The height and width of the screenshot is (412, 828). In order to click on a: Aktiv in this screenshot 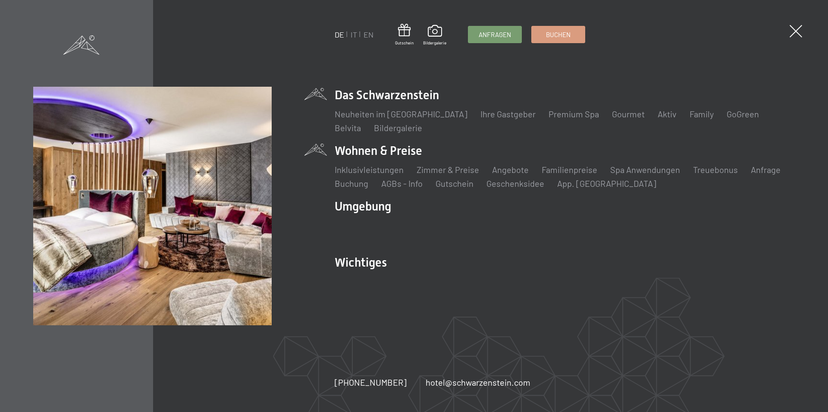, I will do `click(668, 114)`.